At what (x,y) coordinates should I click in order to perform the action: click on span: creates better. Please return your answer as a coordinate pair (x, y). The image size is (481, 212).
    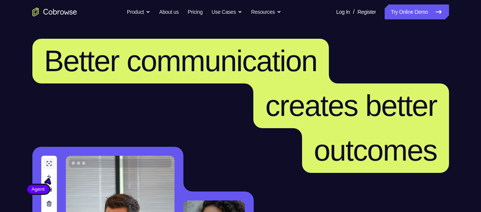
    Looking at the image, I should click on (351, 105).